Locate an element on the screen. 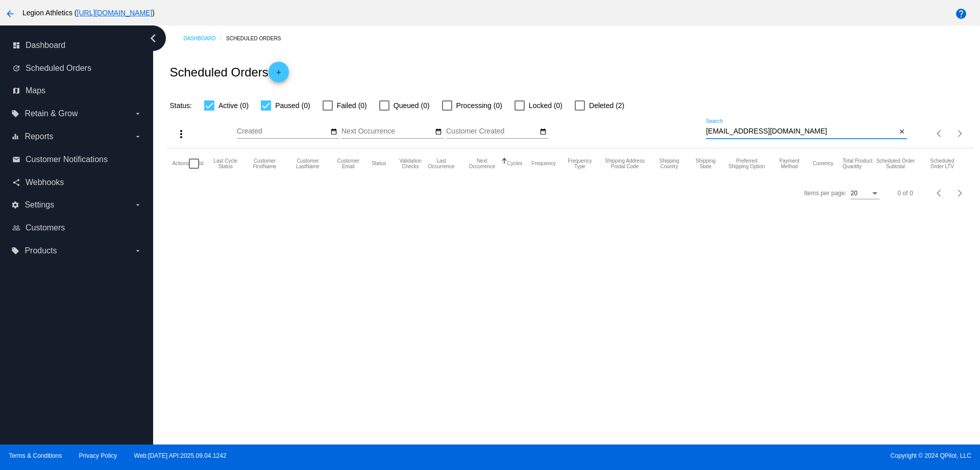 The image size is (980, 470). button: Change sorting for Frequency is located at coordinates (544, 164).